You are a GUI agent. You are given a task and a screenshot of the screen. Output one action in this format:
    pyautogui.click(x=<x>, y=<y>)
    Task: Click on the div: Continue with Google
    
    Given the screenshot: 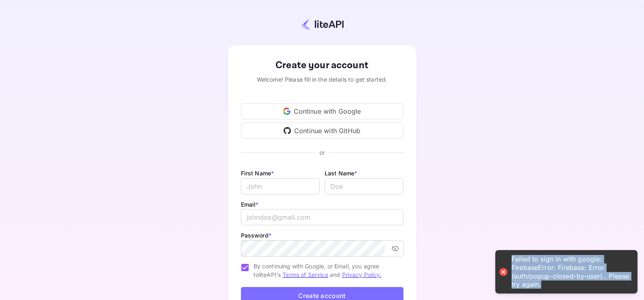 What is the action you would take?
    pyautogui.click(x=322, y=111)
    